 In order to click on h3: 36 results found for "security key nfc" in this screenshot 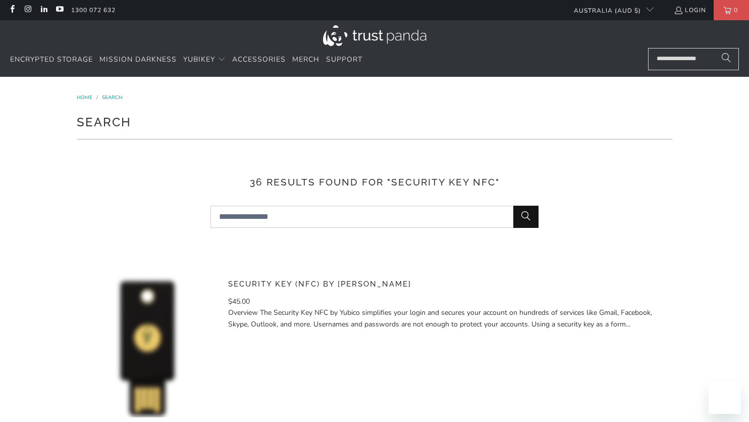, I will do `click(375, 182)`.